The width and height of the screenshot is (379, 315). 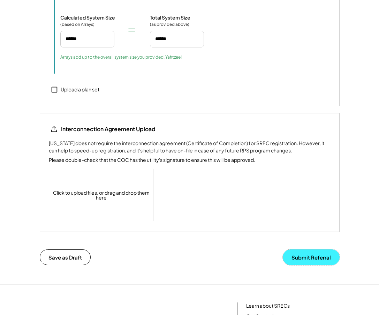 What do you see at coordinates (121, 57) in the screenshot?
I see `div: Arrays add up to the overall system size you provided. Yahtzee!` at bounding box center [121, 57].